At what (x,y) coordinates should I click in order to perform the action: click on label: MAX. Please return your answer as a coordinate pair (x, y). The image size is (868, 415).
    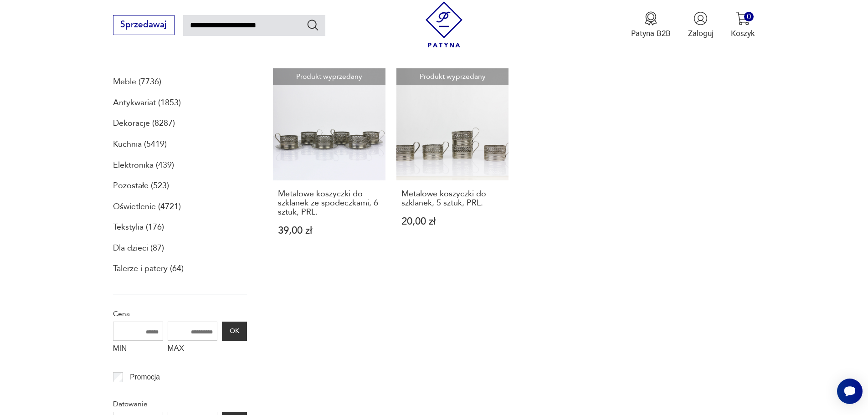
    Looking at the image, I should click on (193, 349).